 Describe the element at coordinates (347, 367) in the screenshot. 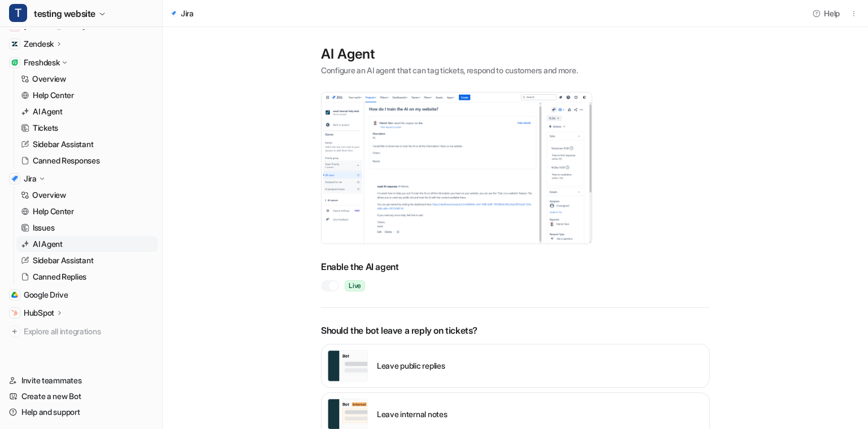

I see `img: user` at that location.